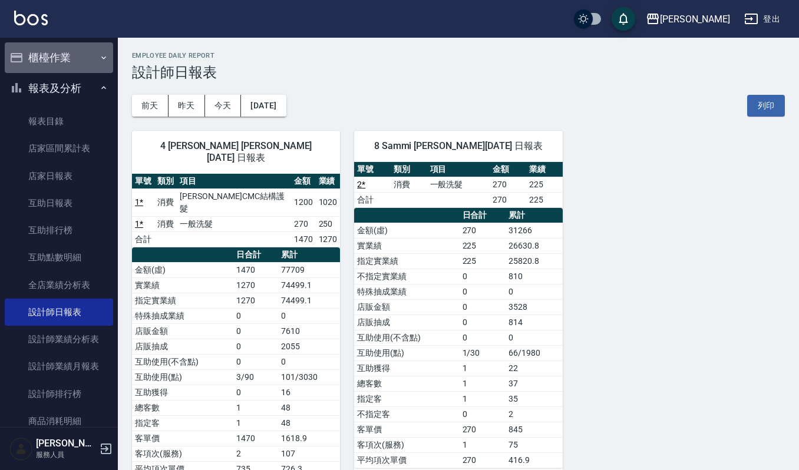  I want to click on td: 75, so click(534, 445).